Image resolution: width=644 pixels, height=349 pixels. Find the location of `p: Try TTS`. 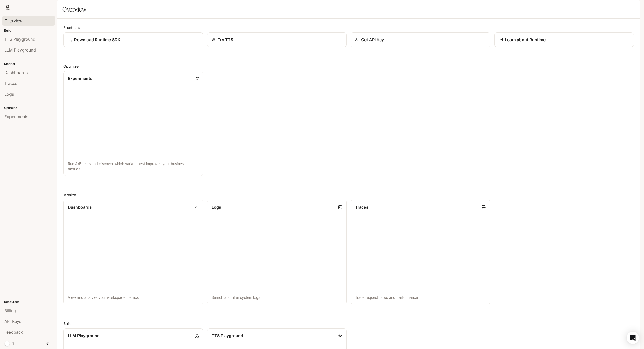

p: Try TTS is located at coordinates (226, 40).